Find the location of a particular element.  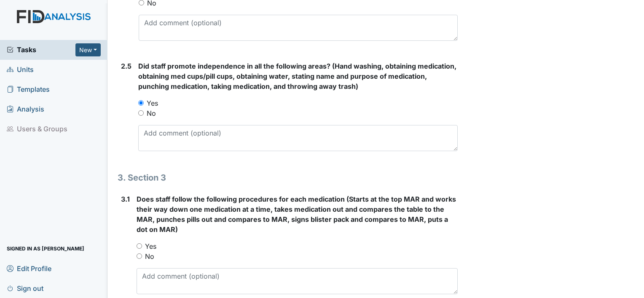

label: 2.5 is located at coordinates (126, 66).